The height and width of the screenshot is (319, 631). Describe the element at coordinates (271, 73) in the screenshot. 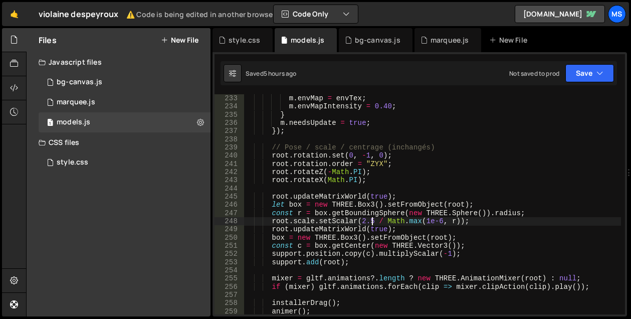

I see `div: Saved` at that location.